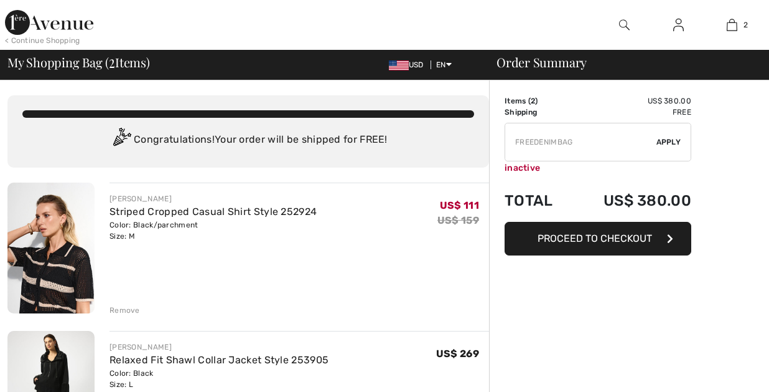 The width and height of the screenshot is (769, 392). I want to click on span: USD, so click(409, 65).